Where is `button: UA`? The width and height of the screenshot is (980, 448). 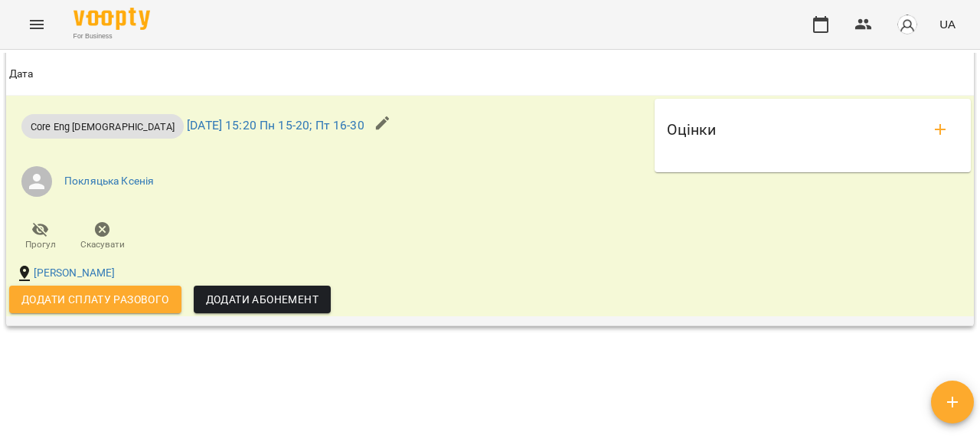
button: UA is located at coordinates (947, 24).